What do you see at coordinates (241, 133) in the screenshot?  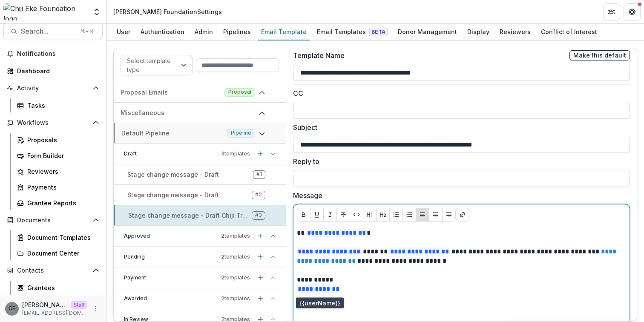 I see `span: Pipeline` at bounding box center [241, 133].